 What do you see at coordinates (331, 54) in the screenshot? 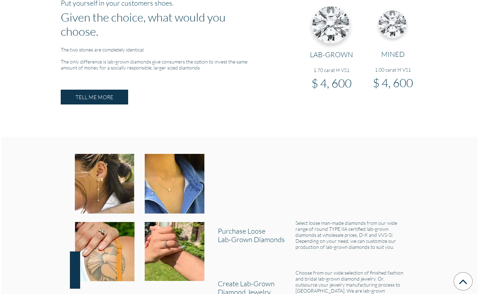
I see `h3: LAB-GROWN` at bounding box center [331, 54].